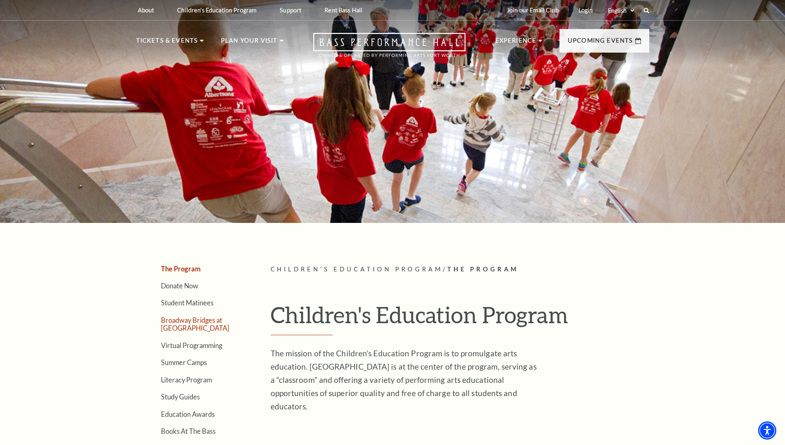 This screenshot has height=445, width=785. Describe the element at coordinates (291, 10) in the screenshot. I see `p: Support` at that location.